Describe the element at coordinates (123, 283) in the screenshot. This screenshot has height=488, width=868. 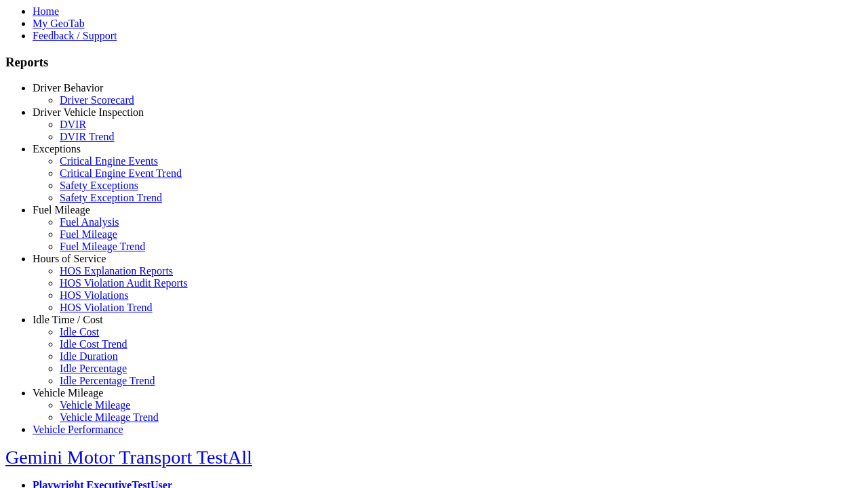
I see `a: HOS Violation Audit Reports` at that location.